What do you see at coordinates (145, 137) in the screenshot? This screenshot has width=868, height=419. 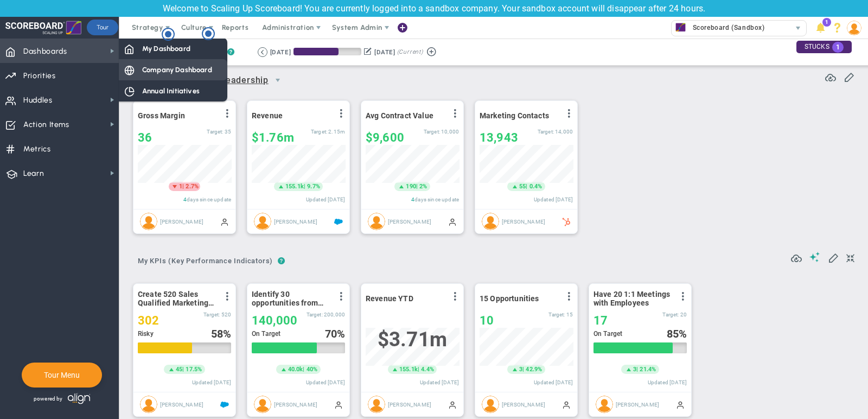 I see `span: 36` at bounding box center [145, 137].